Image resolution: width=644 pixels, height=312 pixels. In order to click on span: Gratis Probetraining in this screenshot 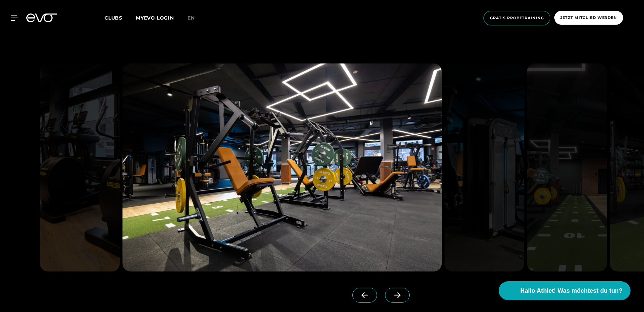, I will do `click(517, 18)`.